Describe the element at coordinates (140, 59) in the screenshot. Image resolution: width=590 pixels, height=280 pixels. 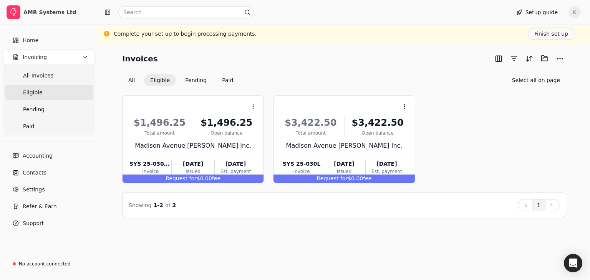
I see `h2: Invoices` at that location.